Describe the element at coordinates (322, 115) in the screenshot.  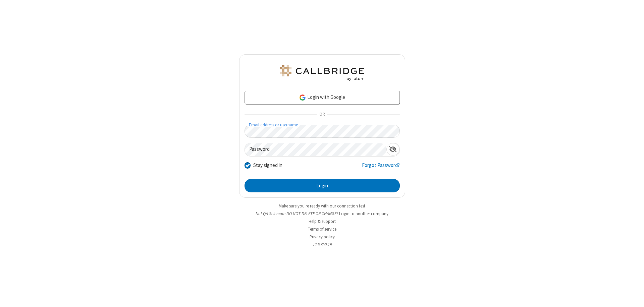
I see `span: OR` at that location.